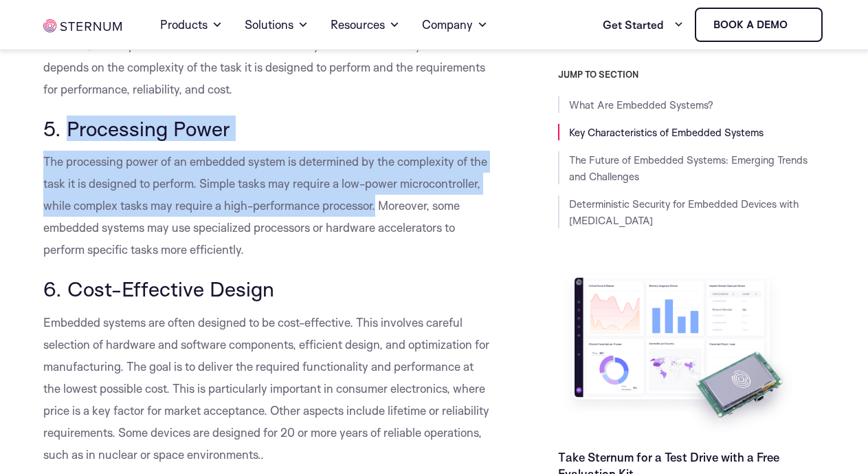  What do you see at coordinates (641, 104) in the screenshot?
I see `a: What Are Embedded Systems?` at bounding box center [641, 104].